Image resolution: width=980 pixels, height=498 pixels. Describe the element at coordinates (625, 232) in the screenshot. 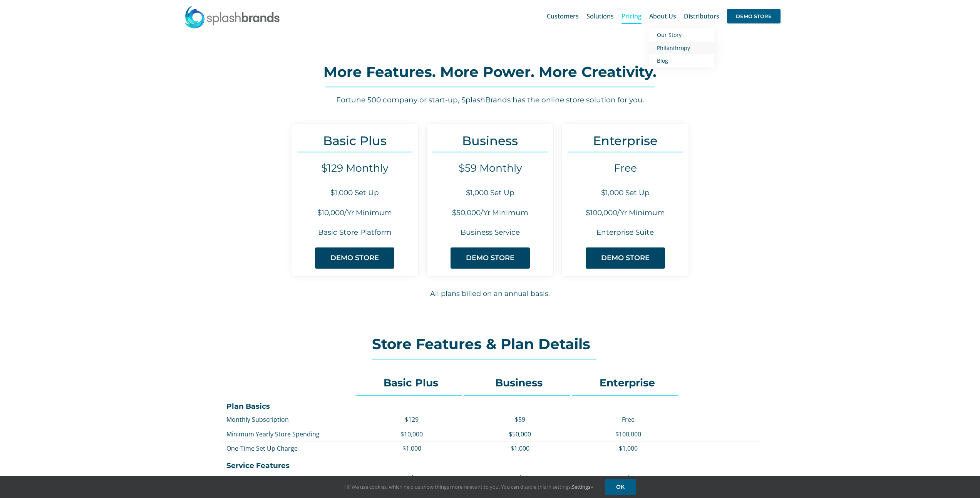

I see `h6: Enterprise Suite` at that location.